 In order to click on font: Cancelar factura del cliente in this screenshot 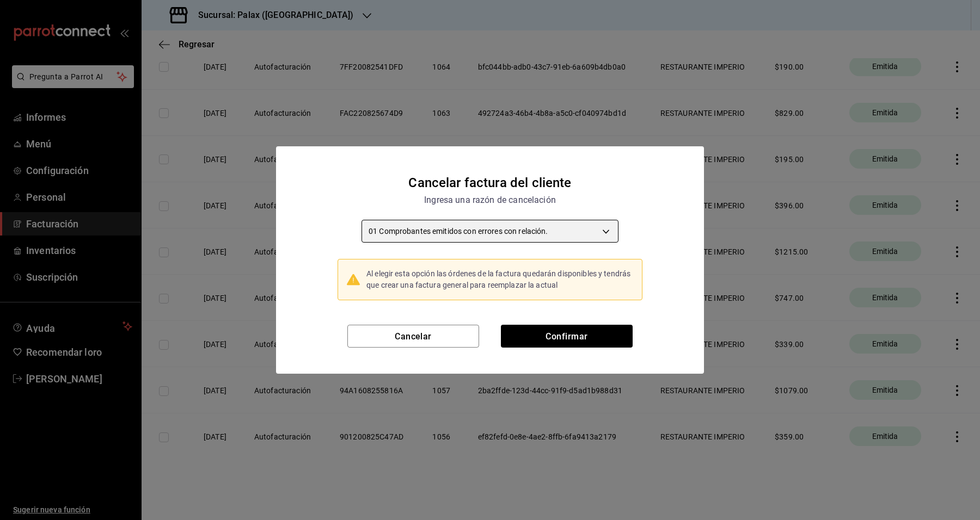, I will do `click(490, 183)`.